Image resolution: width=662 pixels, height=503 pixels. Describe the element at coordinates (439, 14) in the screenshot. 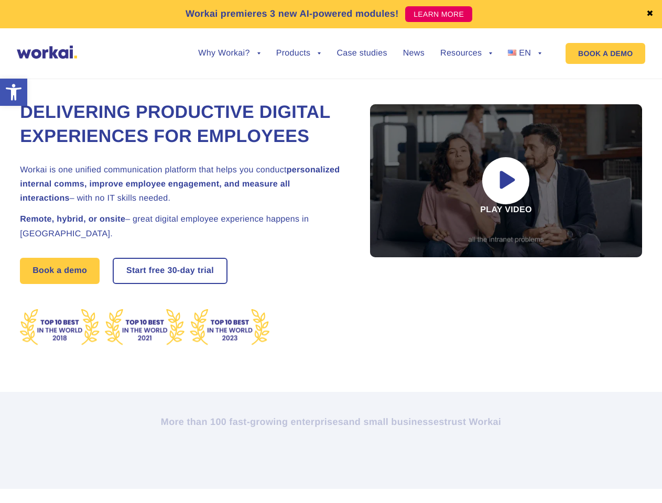

I see `a: LEARN MORE` at that location.